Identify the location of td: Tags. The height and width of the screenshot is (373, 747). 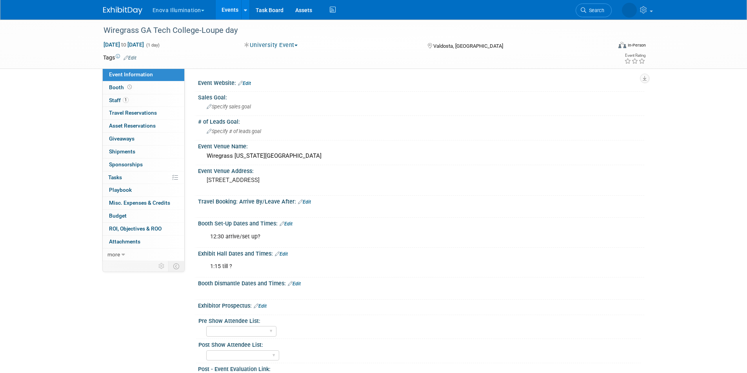
(120, 58).